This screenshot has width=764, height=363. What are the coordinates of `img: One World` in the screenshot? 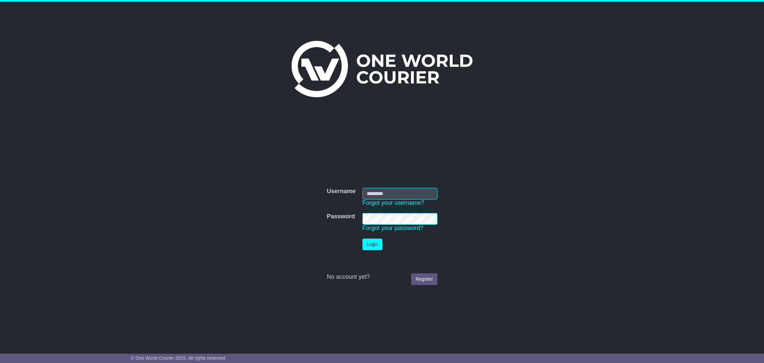 It's located at (382, 69).